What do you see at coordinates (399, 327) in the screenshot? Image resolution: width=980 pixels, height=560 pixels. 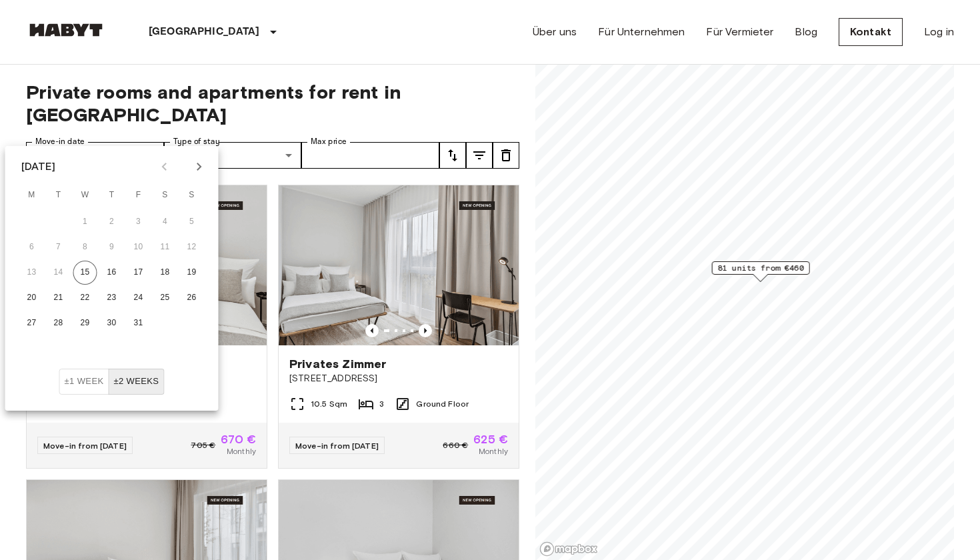 I see `a: Marketing picture of unit DE-13-001-002-001Previous imagePrevious imagePrivates Zimmer[STREET_ADD...` at bounding box center [399, 327].